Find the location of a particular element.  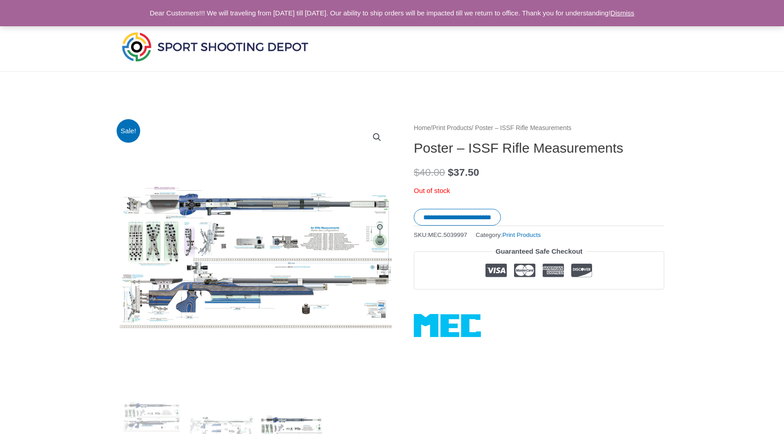

img: Sport Shooting Depot is located at coordinates (215, 47).